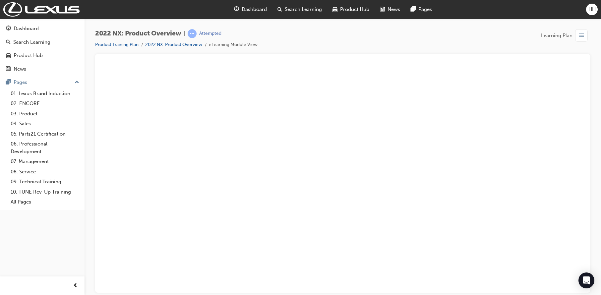  What do you see at coordinates (210, 34) in the screenshot?
I see `div: Attempted` at bounding box center [210, 34].